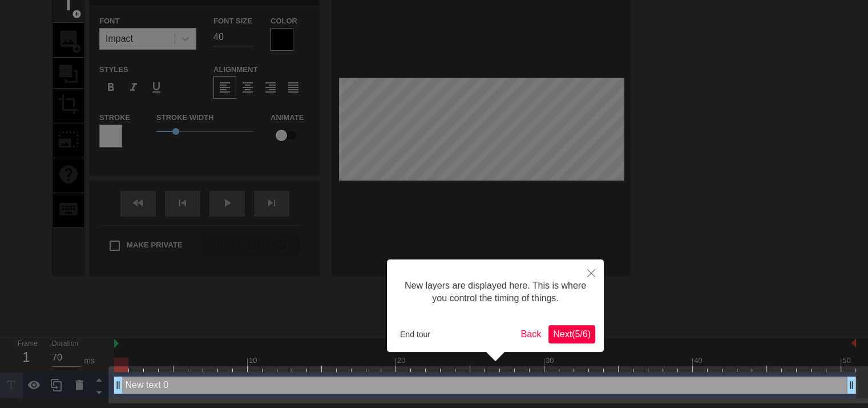 This screenshot has width=868, height=408. I want to click on button: Back, so click(531, 334).